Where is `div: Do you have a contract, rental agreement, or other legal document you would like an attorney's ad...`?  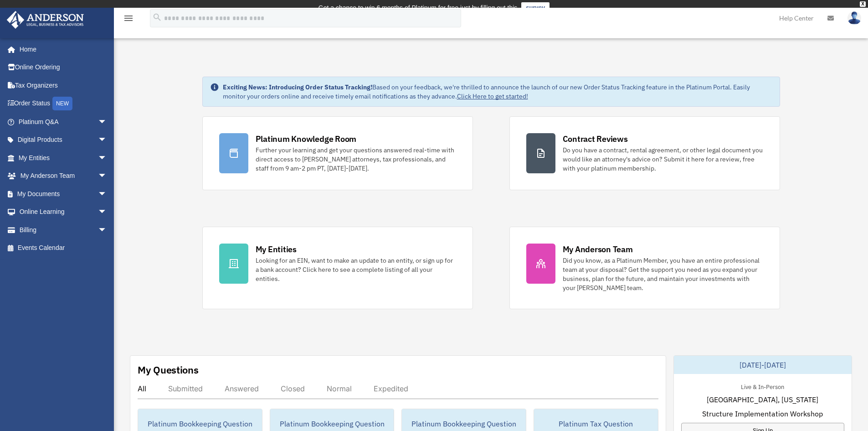
div: Do you have a contract, rental agreement, or other legal document you would like an attorney's ad... is located at coordinates (663, 159).